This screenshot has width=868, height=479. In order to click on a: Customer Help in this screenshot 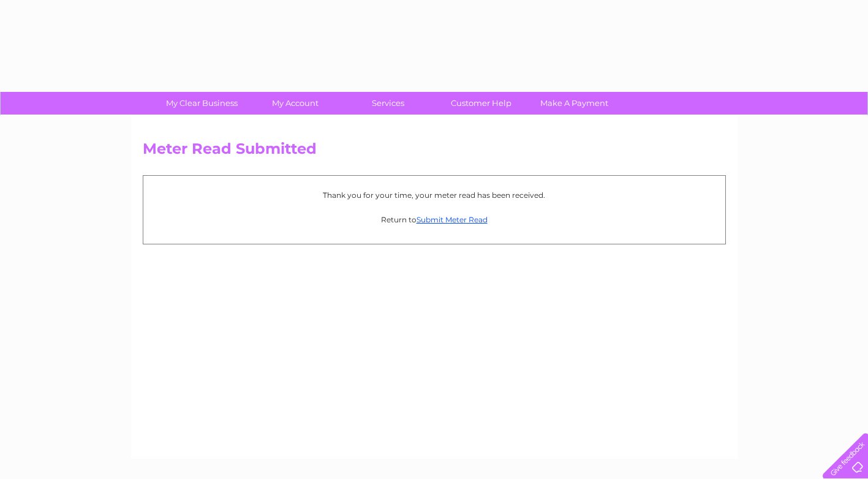, I will do `click(481, 103)`.